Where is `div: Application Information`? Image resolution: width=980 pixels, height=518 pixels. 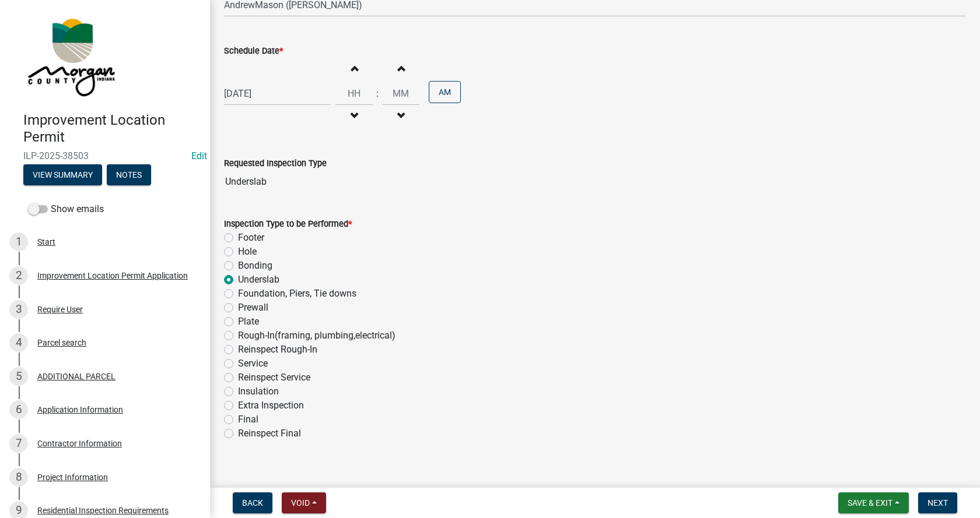
div: Application Information is located at coordinates (80, 410).